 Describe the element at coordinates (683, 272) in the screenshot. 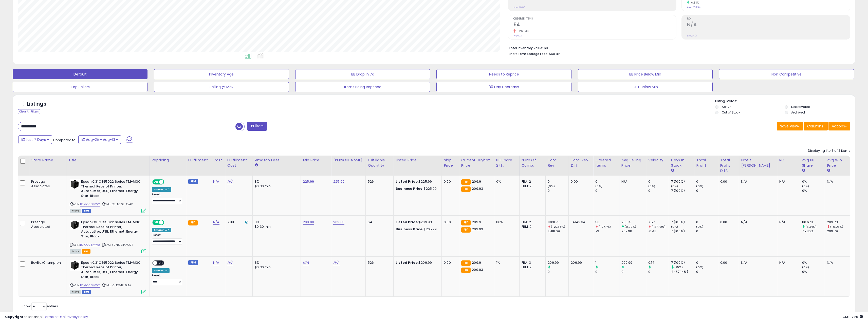

I see `div: 4 (57.14%)` at that location.